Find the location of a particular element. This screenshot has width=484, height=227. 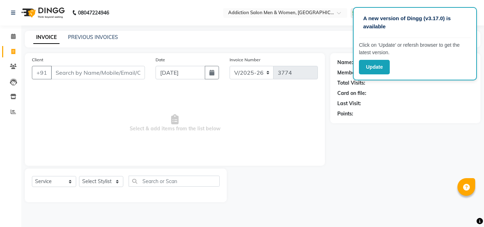

div: Card on file: is located at coordinates (352, 93).